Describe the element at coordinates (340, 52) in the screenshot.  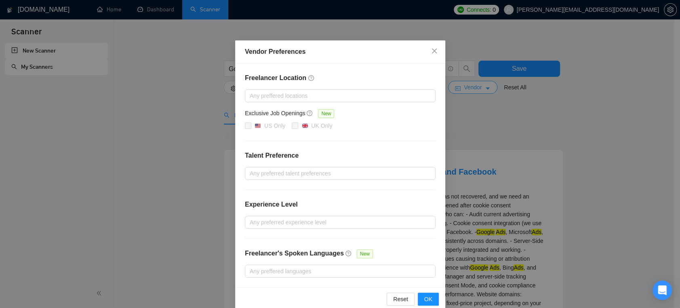
I see `div: Vendor Preferences` at that location.